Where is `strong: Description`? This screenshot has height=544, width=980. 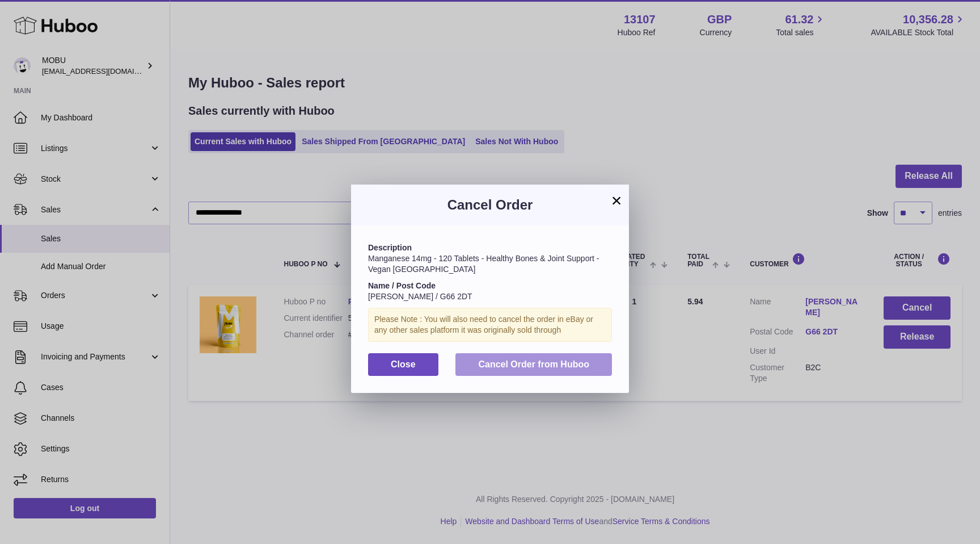
strong: Description is located at coordinates (390, 247).